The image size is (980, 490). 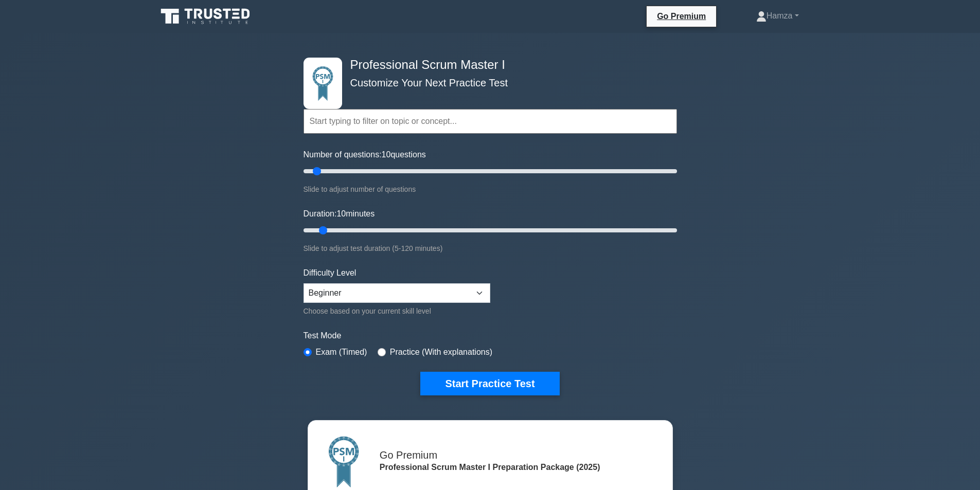 I want to click on label: Exam (Timed), so click(x=342, y=352).